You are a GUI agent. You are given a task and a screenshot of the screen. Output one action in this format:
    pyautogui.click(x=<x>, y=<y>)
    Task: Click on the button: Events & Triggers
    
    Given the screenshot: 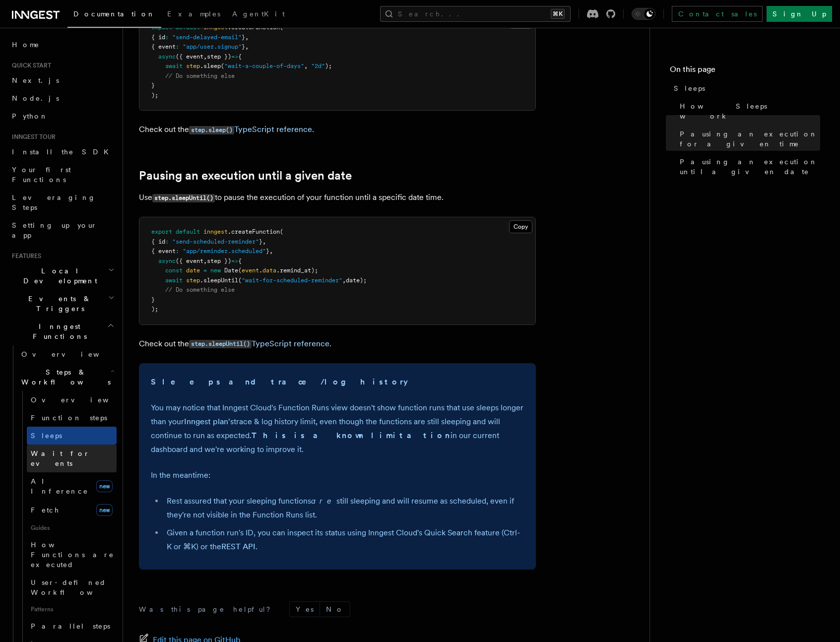 What is the action you would take?
    pyautogui.click(x=62, y=303)
    